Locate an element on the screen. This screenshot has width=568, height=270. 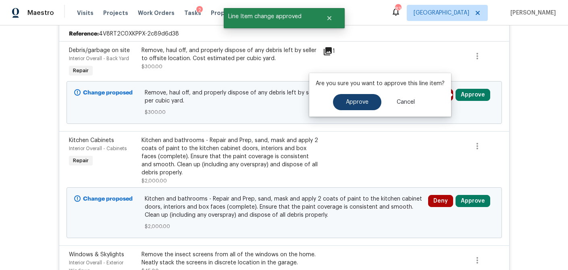
span: Maestro is located at coordinates (41, 13).